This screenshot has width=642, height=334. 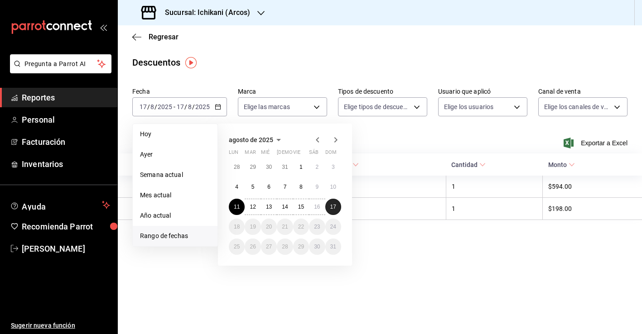 I want to click on abbr: 15 de agosto de 2025, so click(x=301, y=207).